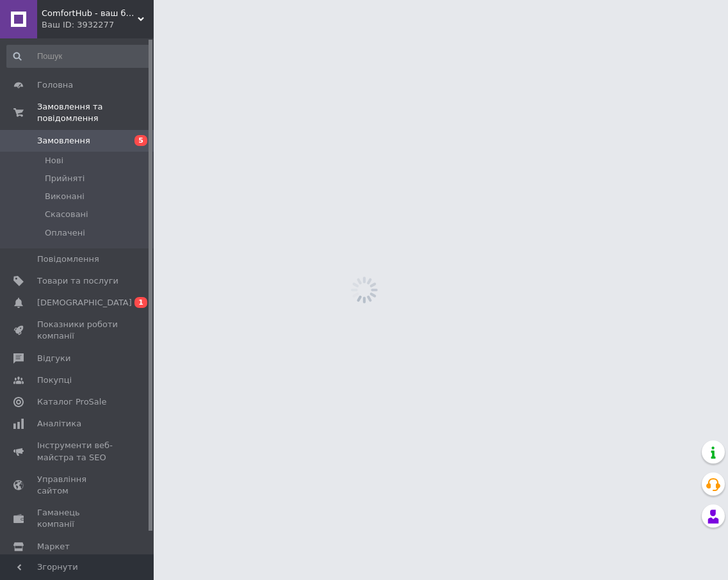  I want to click on span: Виконані, so click(65, 197).